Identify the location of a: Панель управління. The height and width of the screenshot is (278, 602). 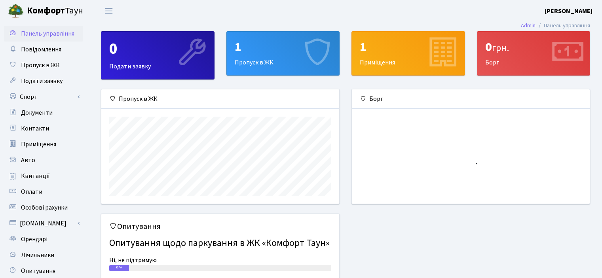
(44, 34).